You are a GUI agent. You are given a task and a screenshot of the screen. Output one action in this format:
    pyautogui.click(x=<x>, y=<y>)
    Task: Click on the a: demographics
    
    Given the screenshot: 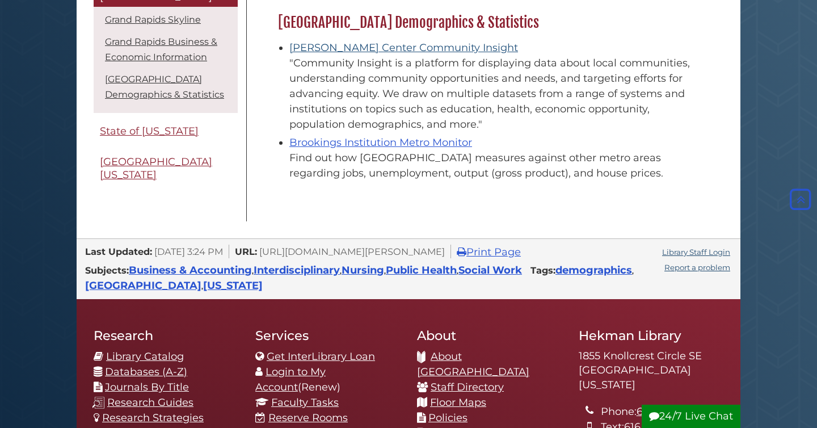 What is the action you would take?
    pyautogui.click(x=593, y=270)
    